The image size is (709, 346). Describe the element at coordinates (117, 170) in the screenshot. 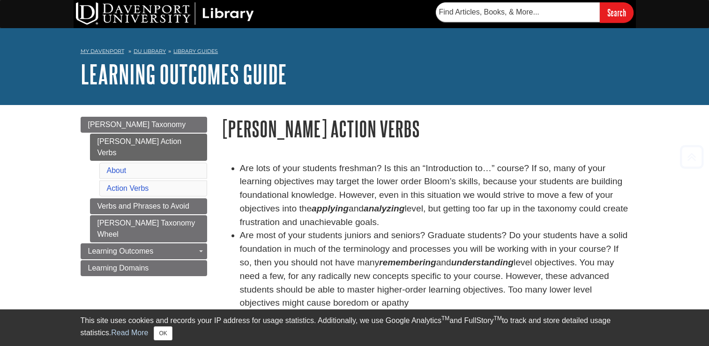

I see `a: About` at that location.